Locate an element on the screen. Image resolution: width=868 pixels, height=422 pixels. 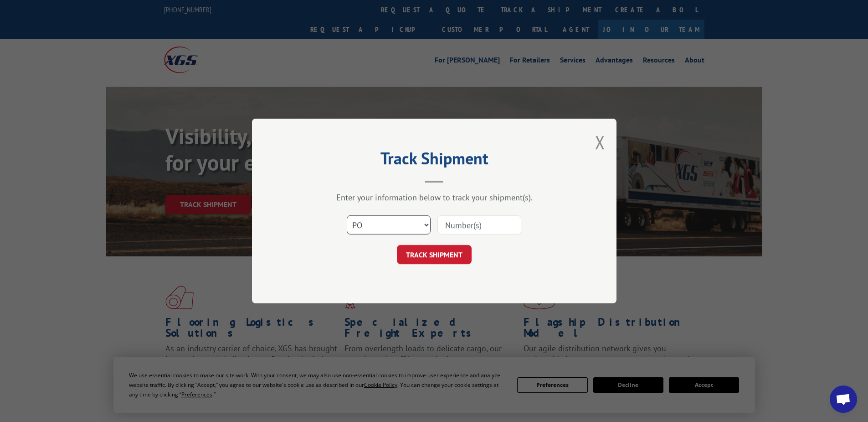
div: Open chat is located at coordinates (843, 399).